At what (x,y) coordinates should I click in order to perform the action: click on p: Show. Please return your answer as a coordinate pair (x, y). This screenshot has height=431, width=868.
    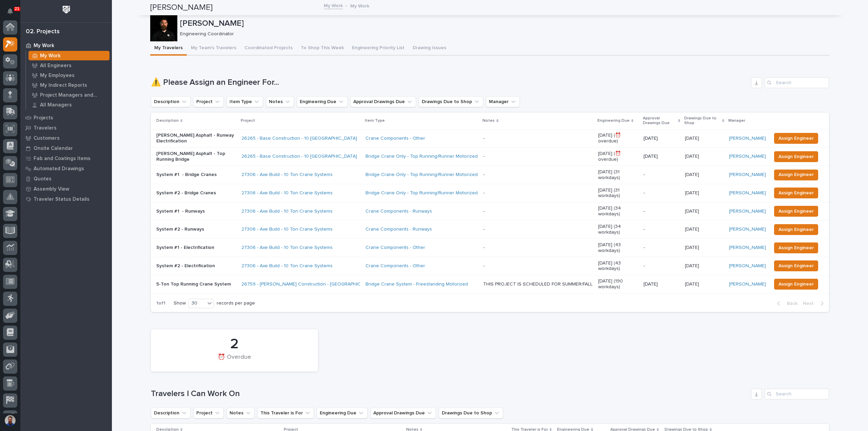
    Looking at the image, I should click on (180, 303).